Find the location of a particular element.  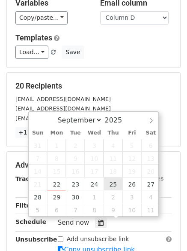

span: October 3, 2025 is located at coordinates (132, 196).